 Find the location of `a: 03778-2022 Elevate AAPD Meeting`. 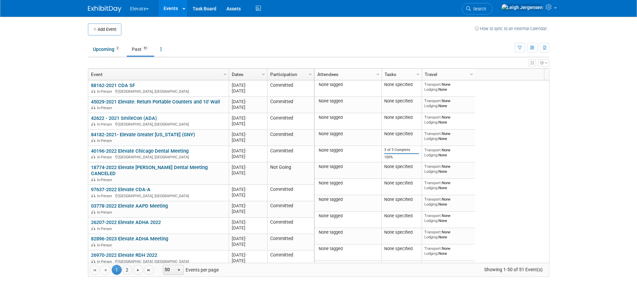

a: 03778-2022 Elevate AAPD Meeting is located at coordinates (129, 206).